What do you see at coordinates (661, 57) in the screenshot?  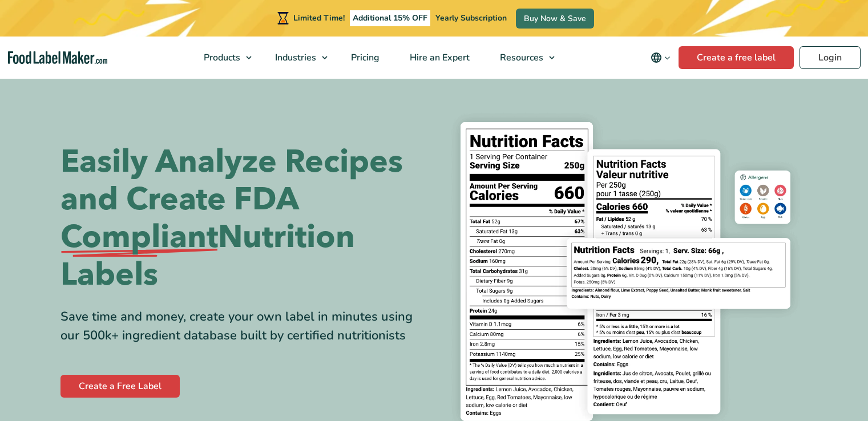 I see `button: Change language` at bounding box center [661, 57].